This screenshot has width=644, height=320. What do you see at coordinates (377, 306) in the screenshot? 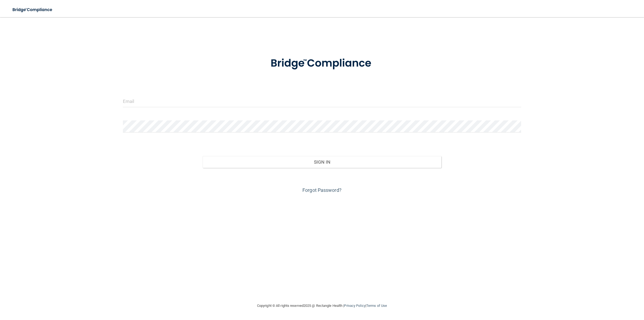
I see `a: Terms of Use` at bounding box center [377, 306].